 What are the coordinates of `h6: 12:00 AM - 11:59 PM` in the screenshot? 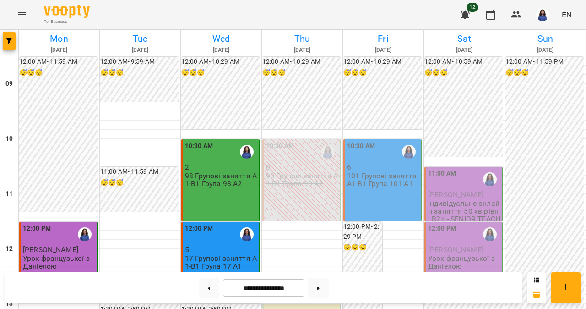 It's located at (544, 62).